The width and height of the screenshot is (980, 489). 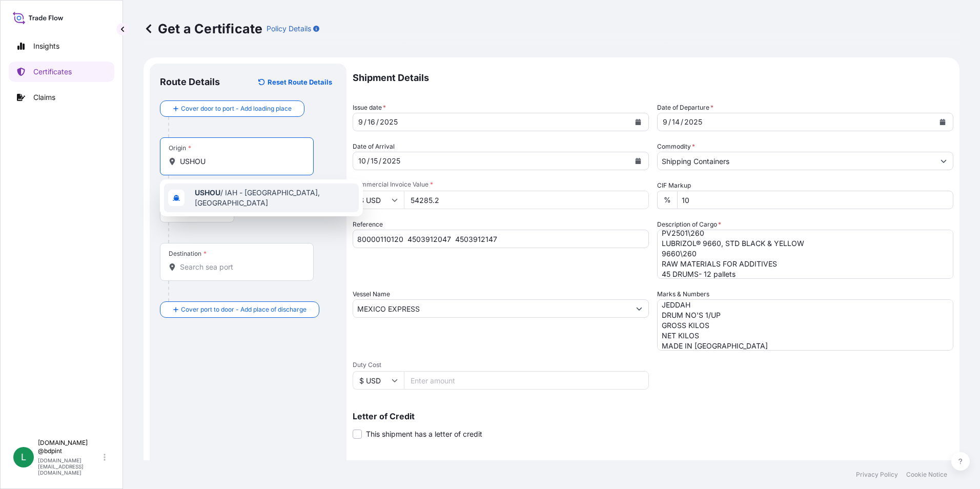 What do you see at coordinates (52, 72) in the screenshot?
I see `p: Certificates` at bounding box center [52, 72].